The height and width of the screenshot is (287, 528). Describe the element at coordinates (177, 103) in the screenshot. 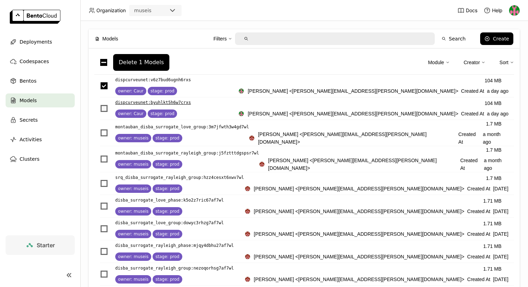

I see `a: dispcurveunet:byuhlkt5h6w7crxs` at that location.